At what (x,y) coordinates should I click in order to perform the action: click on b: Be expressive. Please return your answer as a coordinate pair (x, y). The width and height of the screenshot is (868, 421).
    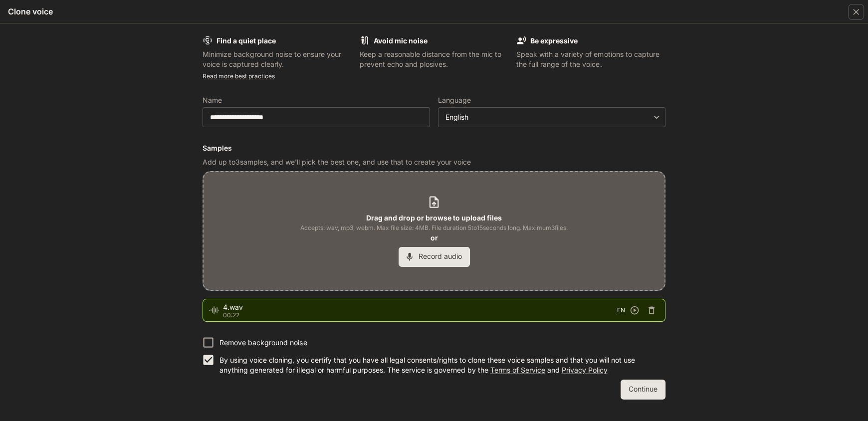
    Looking at the image, I should click on (554, 40).